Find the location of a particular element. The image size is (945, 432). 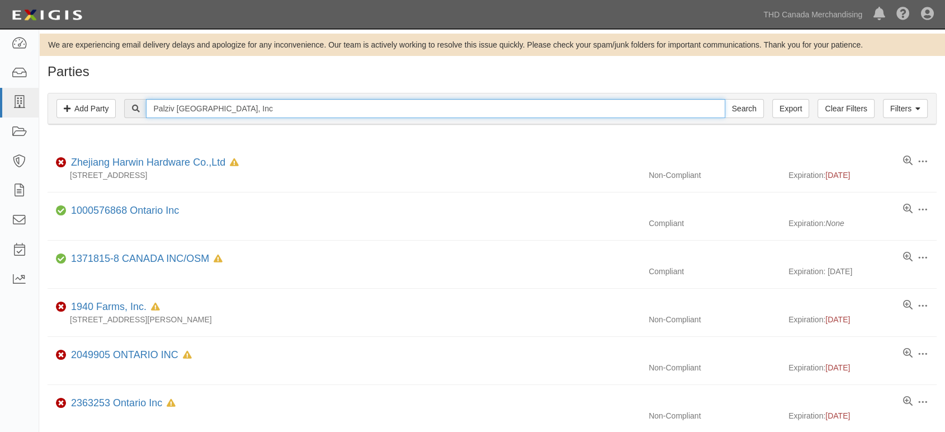

div: 2363253 Ontario Inc is located at coordinates (121, 403).